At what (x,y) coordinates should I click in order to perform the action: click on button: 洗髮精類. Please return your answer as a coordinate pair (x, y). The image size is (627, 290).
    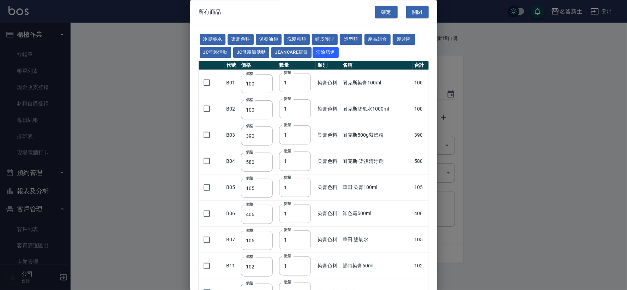
    Looking at the image, I should click on (297, 40).